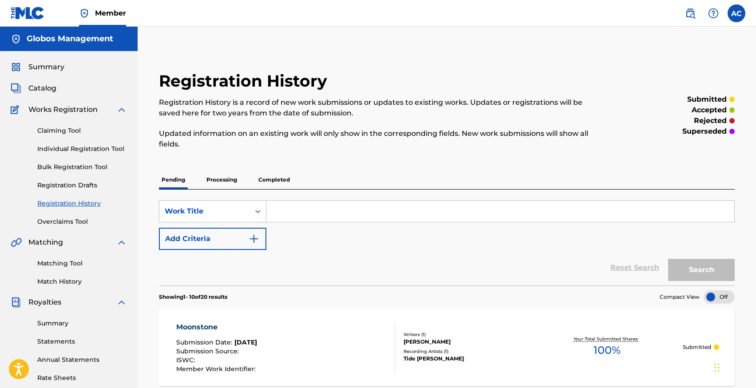 This screenshot has width=756, height=388. What do you see at coordinates (467, 334) in the screenshot?
I see `div: Writers ( 1 )` at bounding box center [467, 334].